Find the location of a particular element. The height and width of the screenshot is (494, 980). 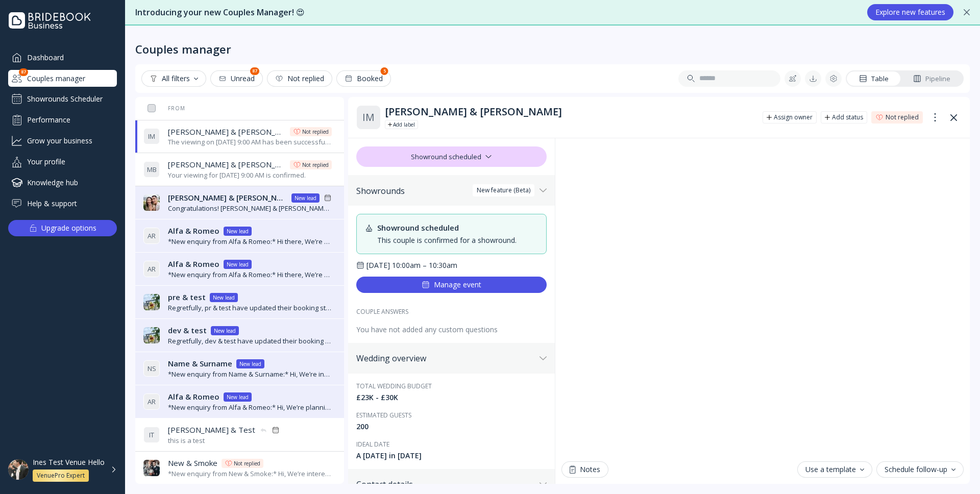

div: From is located at coordinates (164, 108).